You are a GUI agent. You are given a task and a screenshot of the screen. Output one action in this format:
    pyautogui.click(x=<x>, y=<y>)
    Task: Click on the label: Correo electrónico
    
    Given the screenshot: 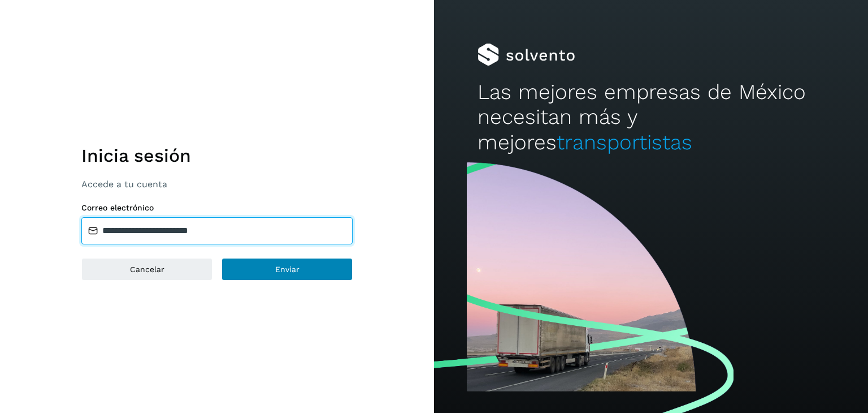 What is the action you would take?
    pyautogui.click(x=217, y=208)
    